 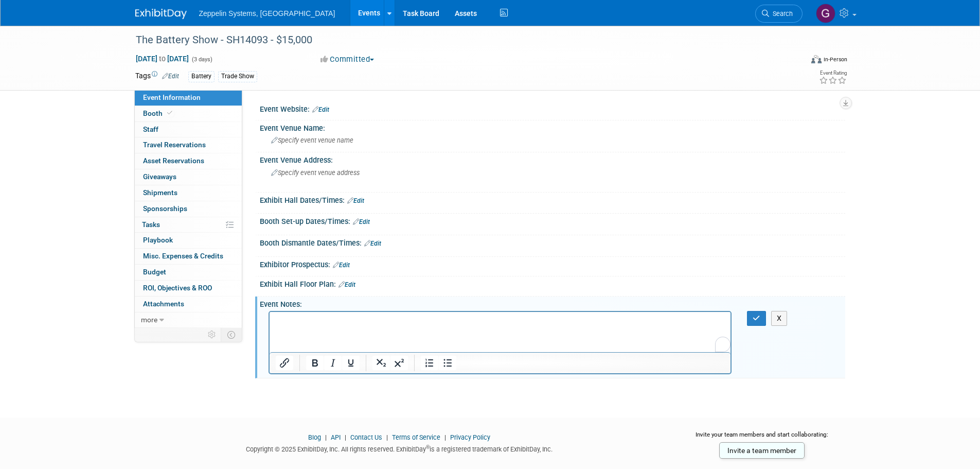 What do you see at coordinates (188, 145) in the screenshot?
I see `a: Travel Reservations` at bounding box center [188, 145].